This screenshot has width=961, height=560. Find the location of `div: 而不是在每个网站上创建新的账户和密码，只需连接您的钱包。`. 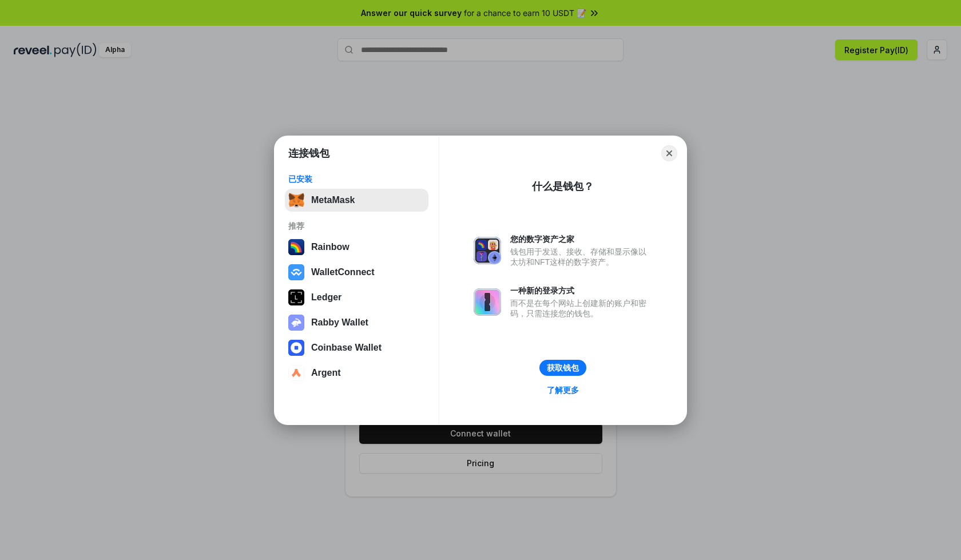

div: 而不是在每个网站上创建新的账户和密码，只需连接您的钱包。 is located at coordinates (581, 308).